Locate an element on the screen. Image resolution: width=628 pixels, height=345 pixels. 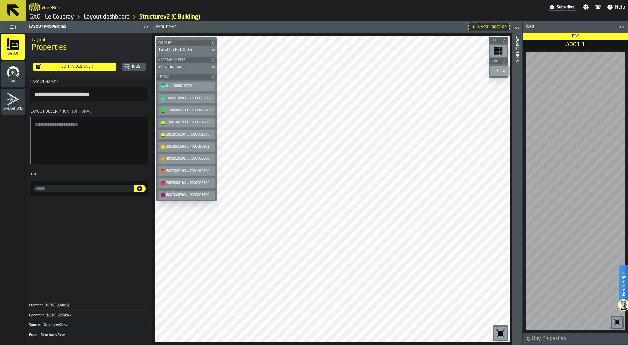
div: From is located at coordinates (34, 335).